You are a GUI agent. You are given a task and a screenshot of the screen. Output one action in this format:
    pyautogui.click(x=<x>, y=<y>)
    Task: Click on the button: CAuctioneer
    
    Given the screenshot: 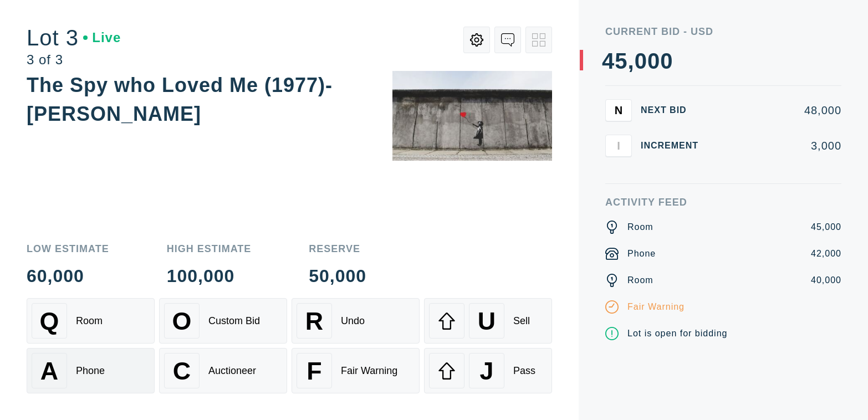 What is the action you would take?
    pyautogui.click(x=223, y=371)
    